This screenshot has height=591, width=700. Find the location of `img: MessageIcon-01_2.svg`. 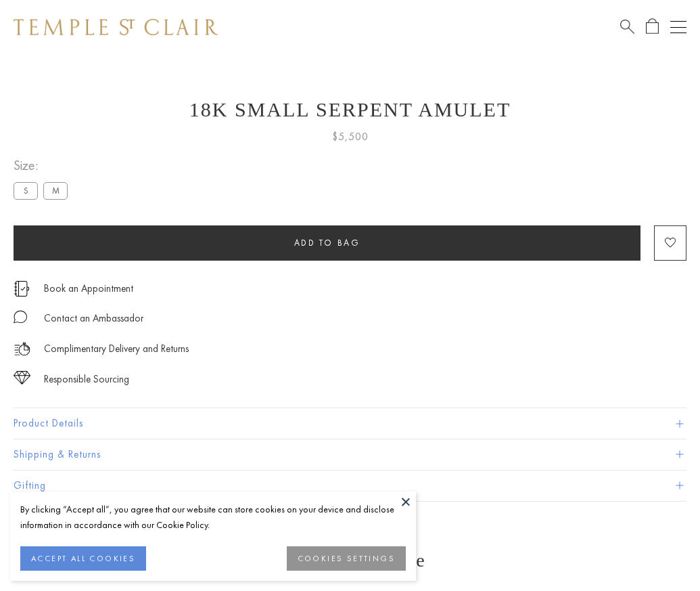

img: MessageIcon-01_2.svg is located at coordinates (21, 317).